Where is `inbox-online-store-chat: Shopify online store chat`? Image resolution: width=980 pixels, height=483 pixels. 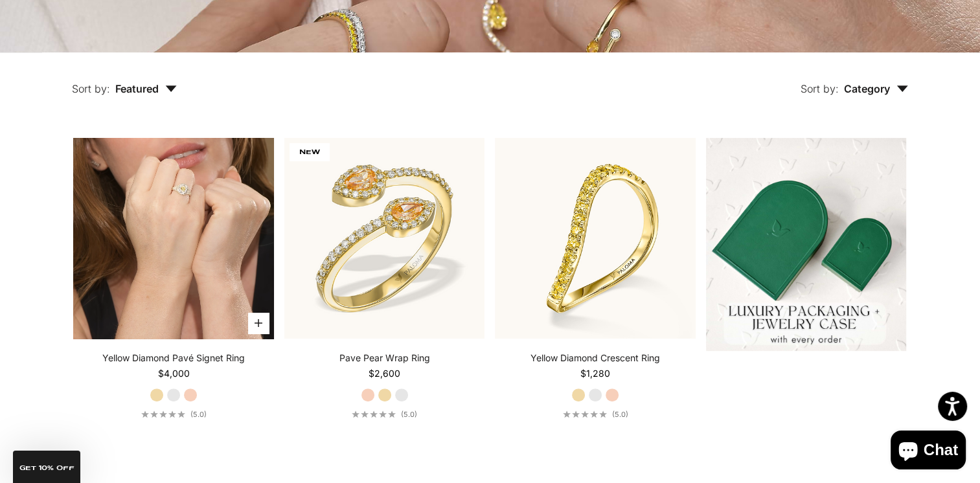
inbox-online-store-chat: Shopify online store chat is located at coordinates (928, 451).